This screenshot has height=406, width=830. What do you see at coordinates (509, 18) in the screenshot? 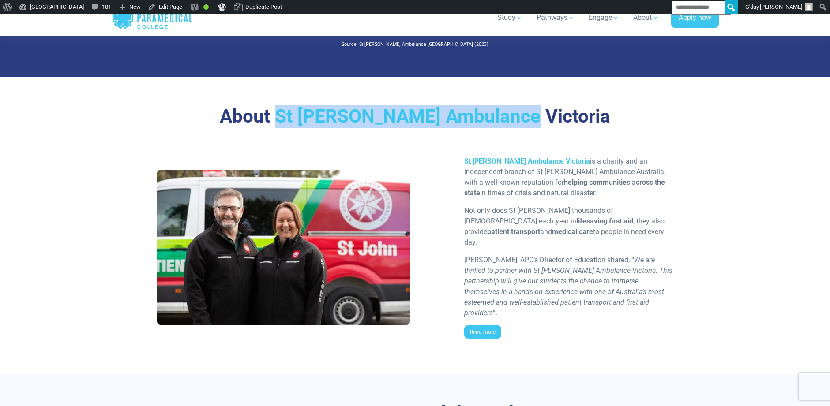
I see `a: Study` at bounding box center [509, 18].